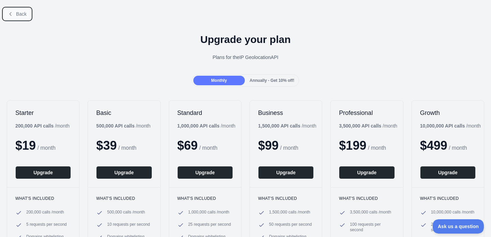 Image resolution: width=491 pixels, height=237 pixels. Describe the element at coordinates (286, 113) in the screenshot. I see `h2: Business` at that location.